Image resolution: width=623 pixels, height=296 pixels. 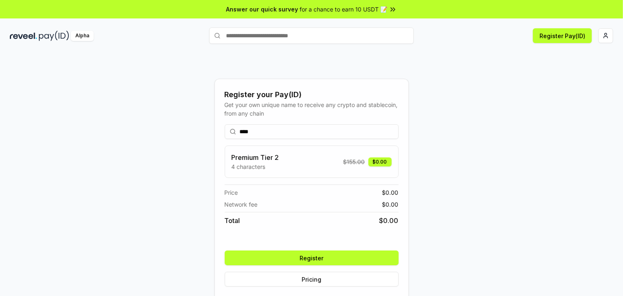 I want to click on button: Register, so click(x=312, y=258).